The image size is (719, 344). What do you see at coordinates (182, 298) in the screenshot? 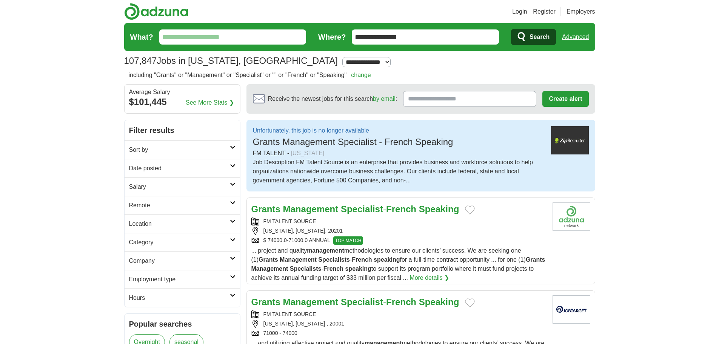
I see `a: Hours` at bounding box center [182, 298].